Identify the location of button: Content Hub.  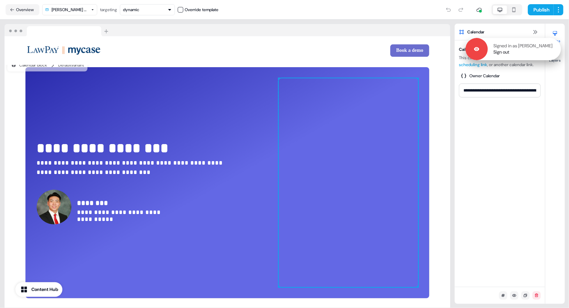
(39, 290).